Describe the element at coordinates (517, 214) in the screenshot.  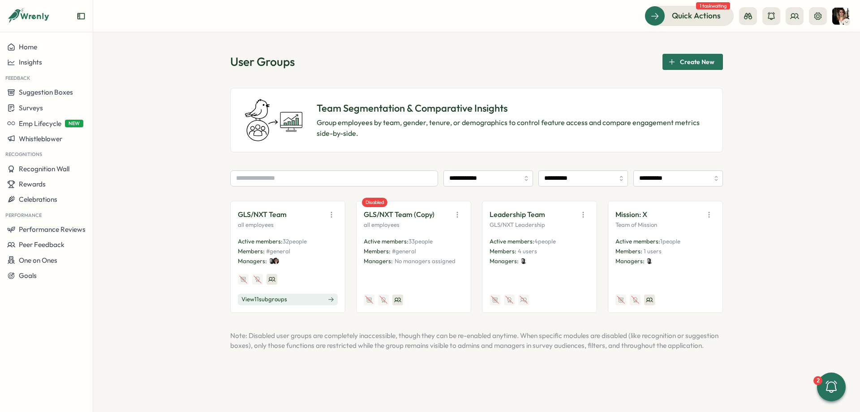
I see `p: Leadership Team` at that location.